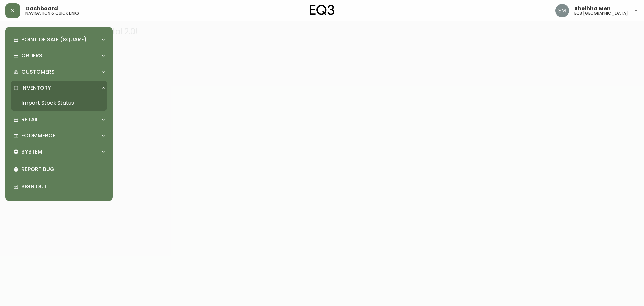  What do you see at coordinates (59, 88) in the screenshot?
I see `div: Inventory` at bounding box center [59, 88].